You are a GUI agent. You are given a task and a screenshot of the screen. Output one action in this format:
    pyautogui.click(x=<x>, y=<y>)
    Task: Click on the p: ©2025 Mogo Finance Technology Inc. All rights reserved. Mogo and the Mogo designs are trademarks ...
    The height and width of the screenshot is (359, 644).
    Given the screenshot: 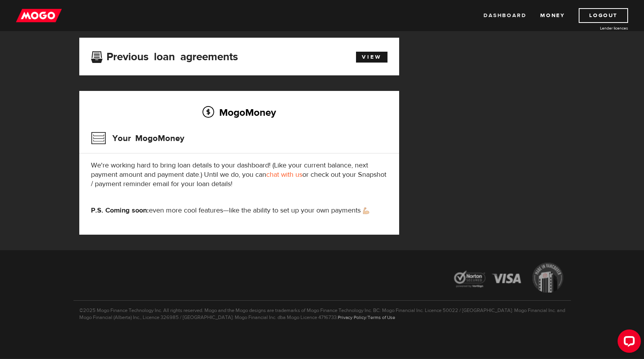 What is the action you would take?
    pyautogui.click(x=322, y=311)
    